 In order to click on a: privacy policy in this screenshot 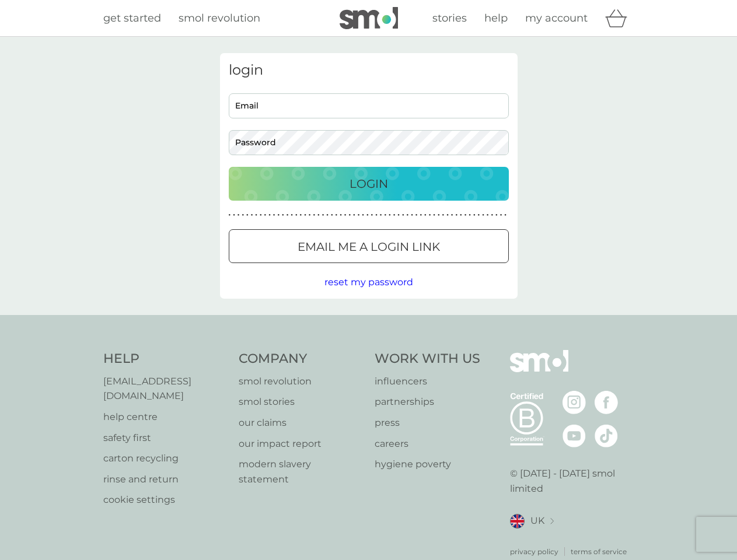, I will do `click(534, 552)`.